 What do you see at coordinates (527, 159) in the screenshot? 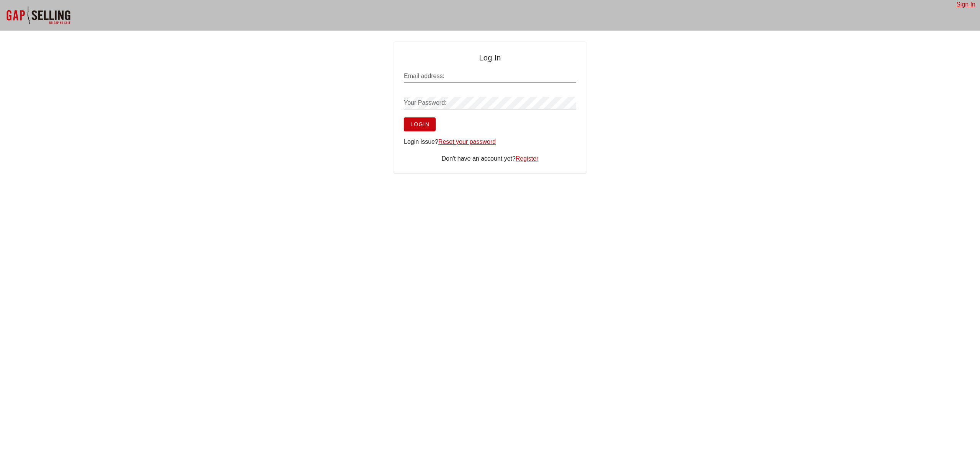
I see `a: Register` at bounding box center [527, 159].